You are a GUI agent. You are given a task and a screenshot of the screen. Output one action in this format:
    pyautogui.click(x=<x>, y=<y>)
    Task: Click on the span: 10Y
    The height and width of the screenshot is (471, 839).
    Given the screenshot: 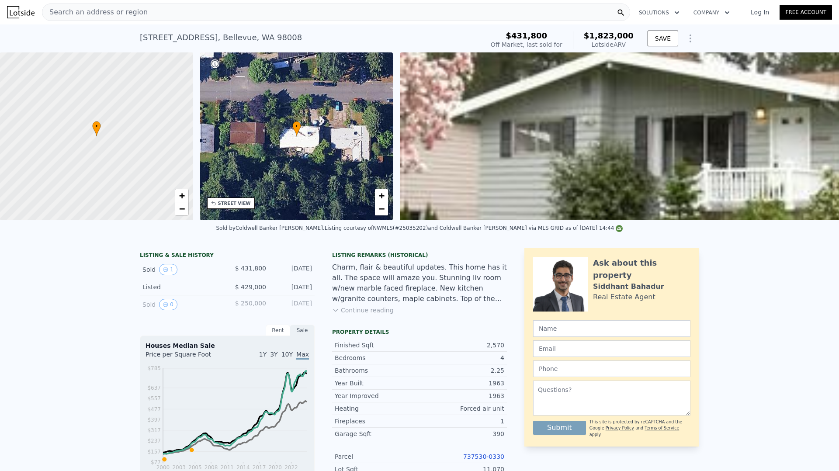 What is the action you would take?
    pyautogui.click(x=287, y=355)
    